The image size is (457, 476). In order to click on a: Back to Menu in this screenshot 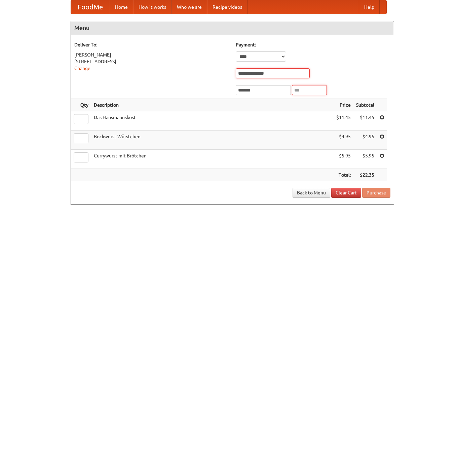, I will do `click(311, 193)`.